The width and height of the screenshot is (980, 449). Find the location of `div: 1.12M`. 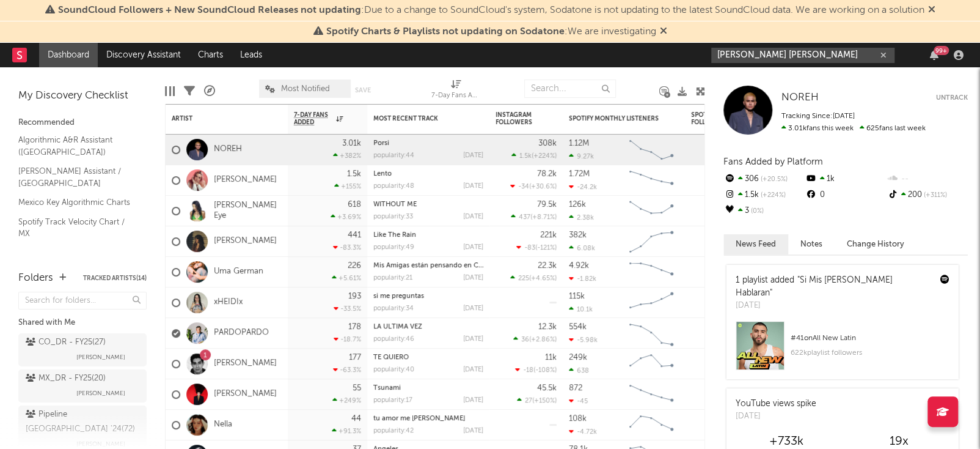

div: 1.12M is located at coordinates (579, 143).